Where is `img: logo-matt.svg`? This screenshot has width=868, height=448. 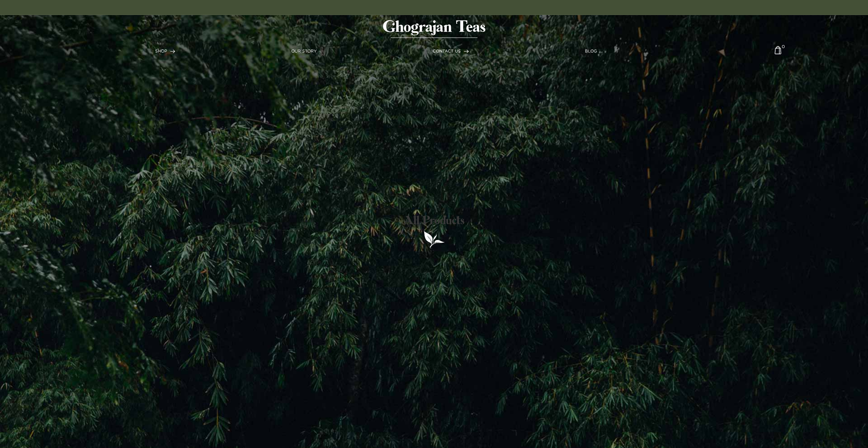 img: logo-matt.svg is located at coordinates (434, 29).